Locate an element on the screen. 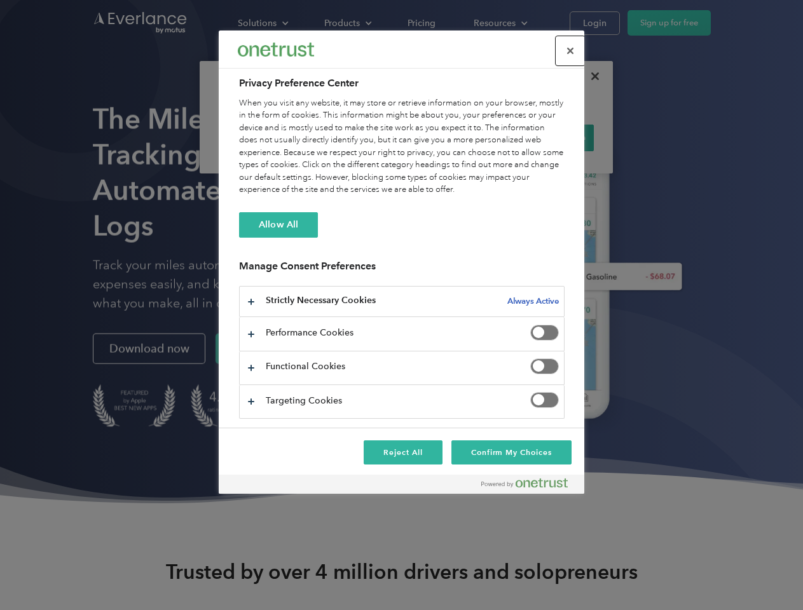 The image size is (803, 610). a: Powered by OneTrust Opens in a new Tab is located at coordinates (530, 486).